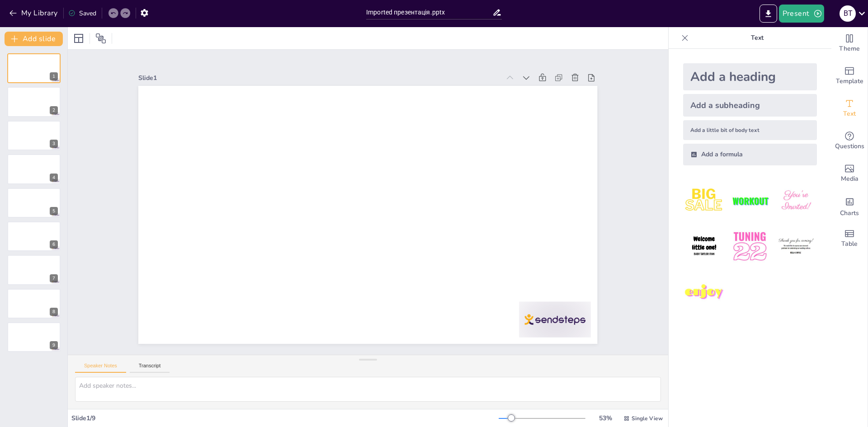 Image resolution: width=868 pixels, height=427 pixels. What do you see at coordinates (429, 12) in the screenshot?
I see `input: Insert title` at bounding box center [429, 12].